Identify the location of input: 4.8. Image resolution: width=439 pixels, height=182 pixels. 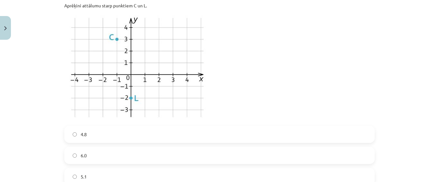
(75, 135).